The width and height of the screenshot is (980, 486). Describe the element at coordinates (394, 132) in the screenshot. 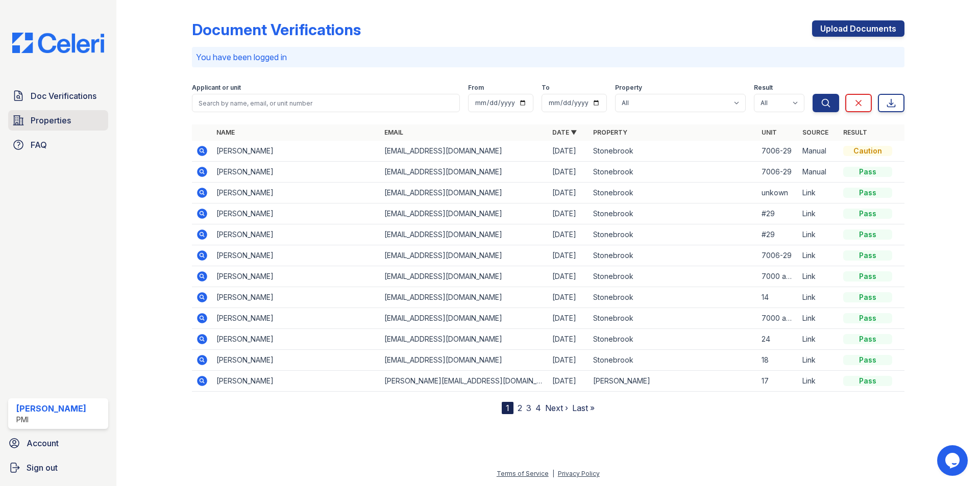

I see `a: Email` at that location.